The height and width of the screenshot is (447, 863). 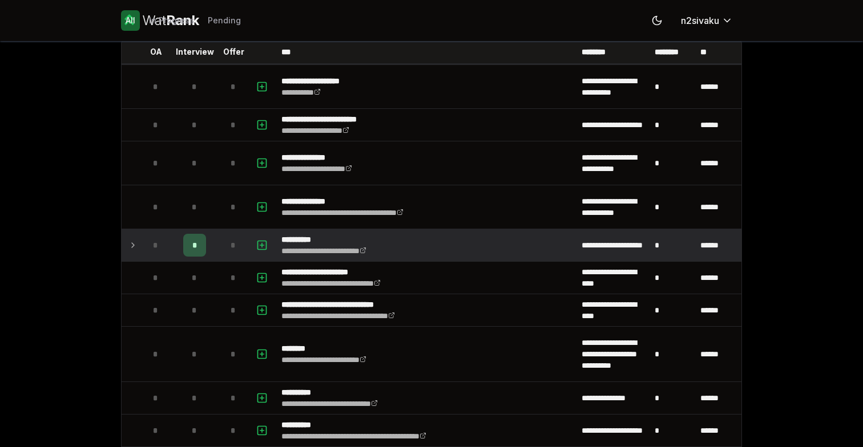 I want to click on div: Wat, so click(x=171, y=21).